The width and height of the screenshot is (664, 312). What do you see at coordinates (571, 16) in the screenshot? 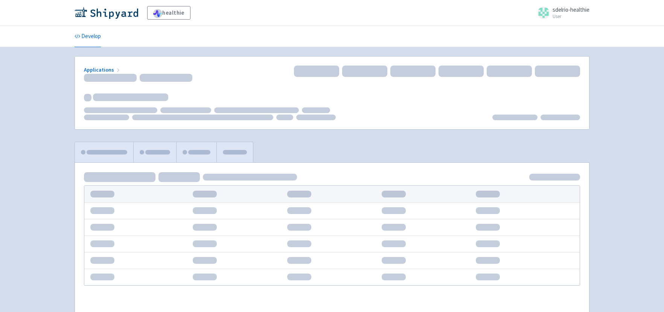
I see `small: User` at bounding box center [571, 16].